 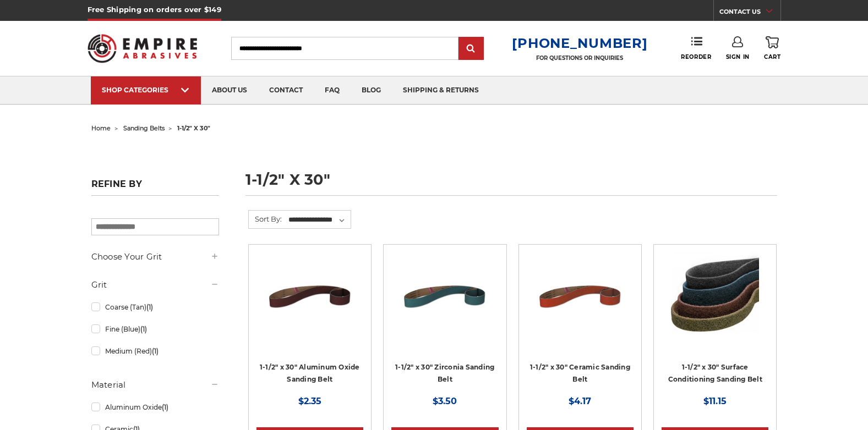 I want to click on a: 1-1/2" x 30" Sanding Belt - Aluminum Oxide, so click(x=310, y=306).